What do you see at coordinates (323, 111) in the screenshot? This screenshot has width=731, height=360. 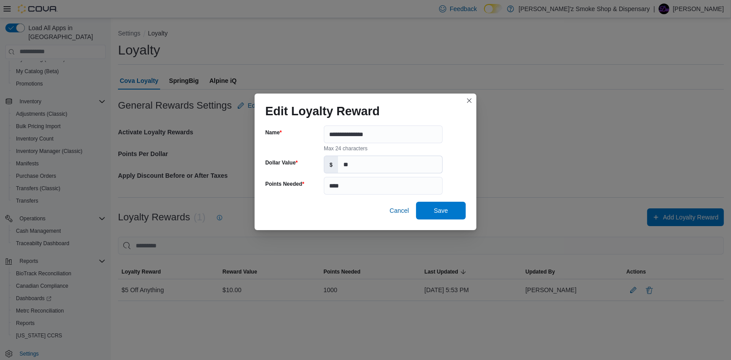 I see `h1: Edit Loyalty Reward` at bounding box center [323, 111].